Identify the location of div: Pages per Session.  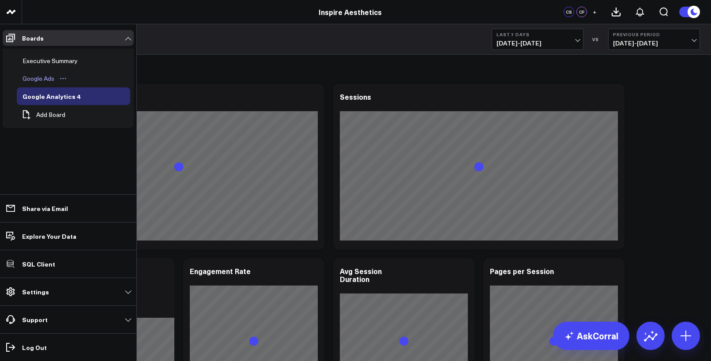
(522, 271).